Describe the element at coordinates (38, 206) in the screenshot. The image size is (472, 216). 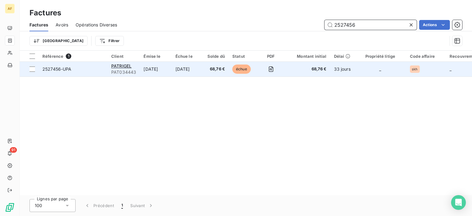
I see `span: 100` at that location.